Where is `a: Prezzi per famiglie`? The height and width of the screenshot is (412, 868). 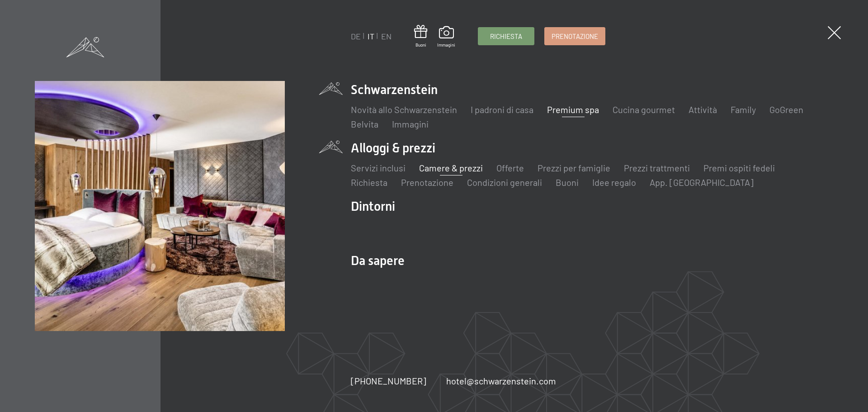 a: Prezzi per famiglie is located at coordinates (574, 167).